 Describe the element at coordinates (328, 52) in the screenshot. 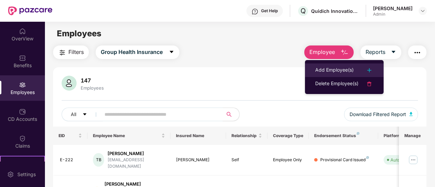

I see `button: Employee` at that location.